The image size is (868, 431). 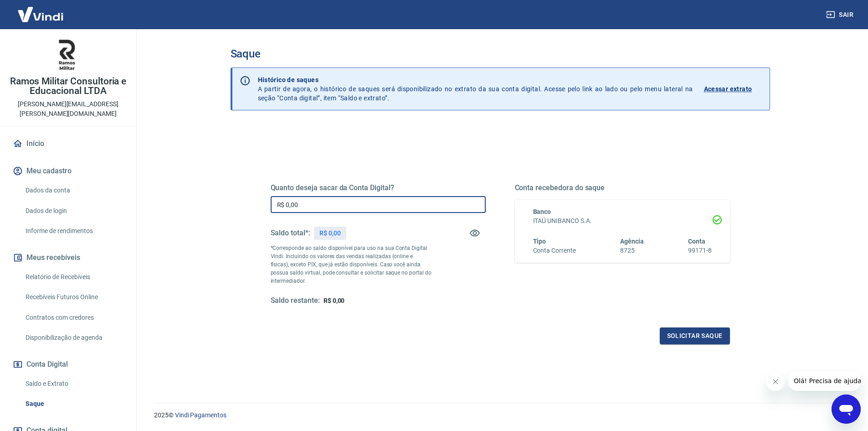 I want to click on h6: 99171-8, so click(x=700, y=250).